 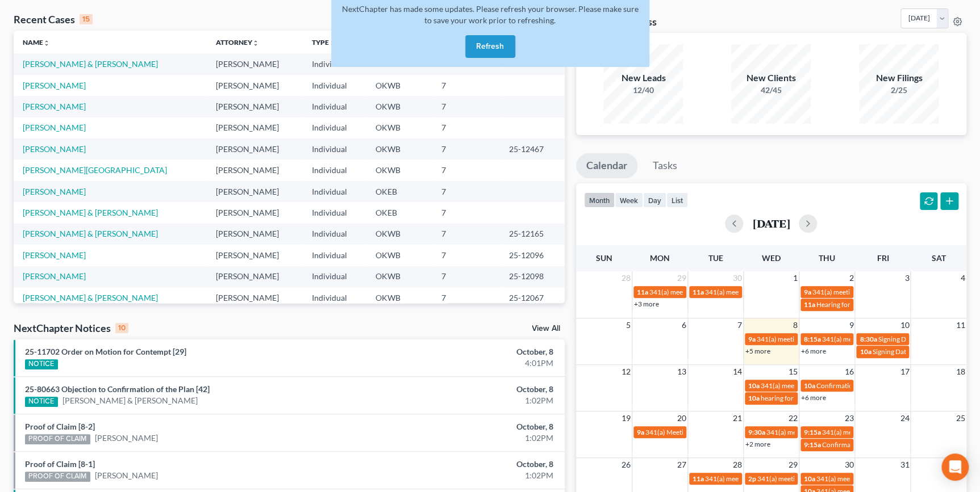 I want to click on div: NextChapter Notices, so click(x=71, y=328).